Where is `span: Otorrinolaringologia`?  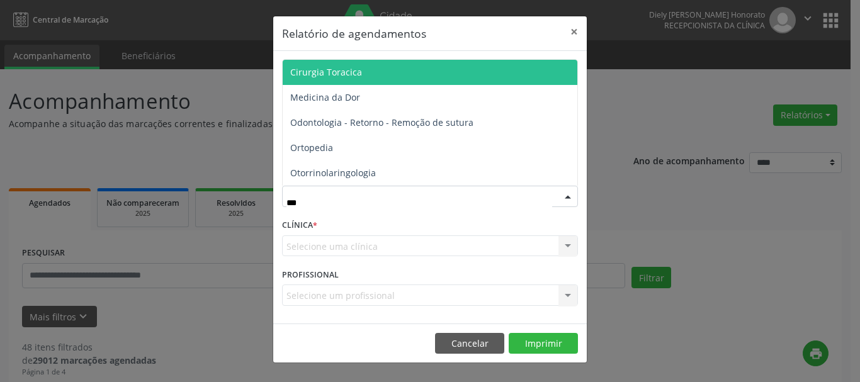
span: Otorrinolaringologia is located at coordinates (333, 173).